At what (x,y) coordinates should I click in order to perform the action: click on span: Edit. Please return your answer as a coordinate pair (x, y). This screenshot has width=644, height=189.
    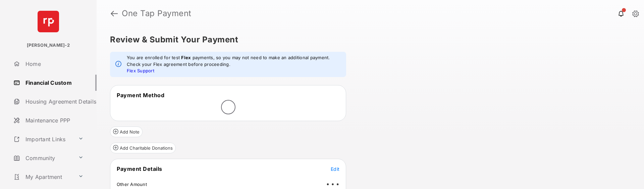
    Looking at the image, I should click on (335, 169).